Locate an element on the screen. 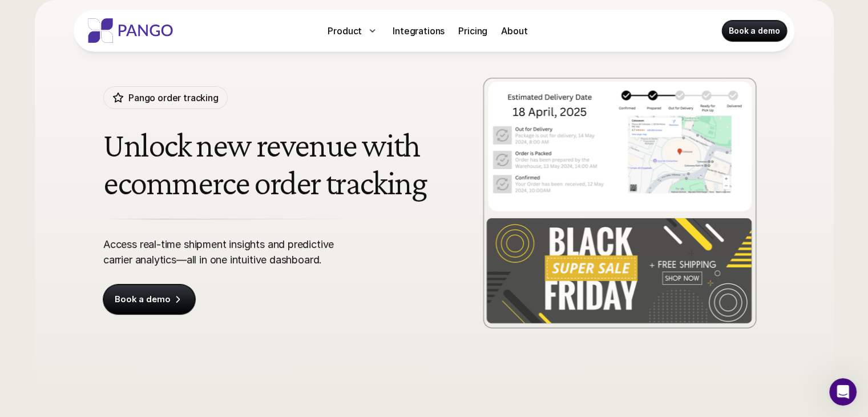 Image resolution: width=868 pixels, height=417 pixels. a: Integrations is located at coordinates (418, 31).